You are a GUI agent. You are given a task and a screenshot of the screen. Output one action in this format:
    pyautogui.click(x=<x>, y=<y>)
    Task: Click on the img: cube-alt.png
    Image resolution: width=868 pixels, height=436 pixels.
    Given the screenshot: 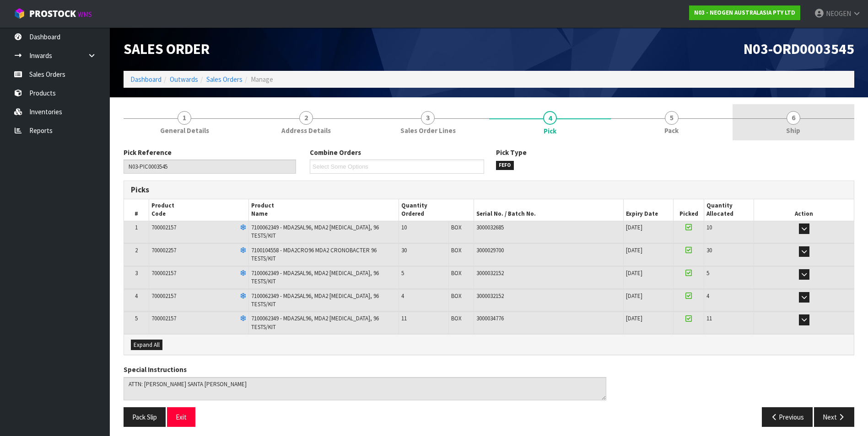 What is the action you would take?
    pyautogui.click(x=19, y=14)
    